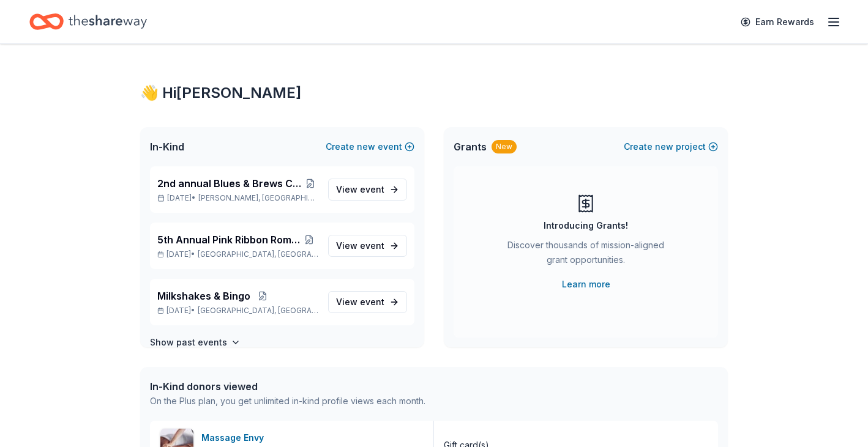  What do you see at coordinates (586, 226) in the screenshot?
I see `div: Introducing Grants!` at bounding box center [586, 226].